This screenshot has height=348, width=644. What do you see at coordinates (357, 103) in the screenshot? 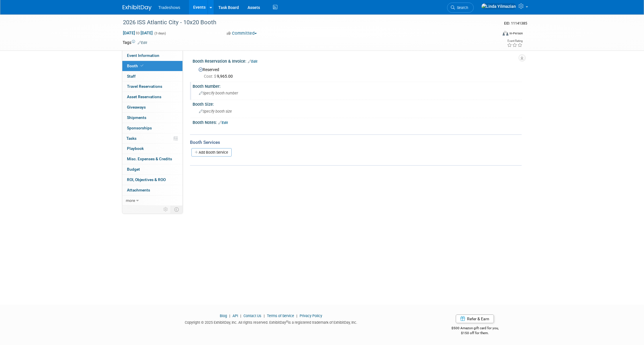
I see `div: Booth Size:` at bounding box center [357, 103].